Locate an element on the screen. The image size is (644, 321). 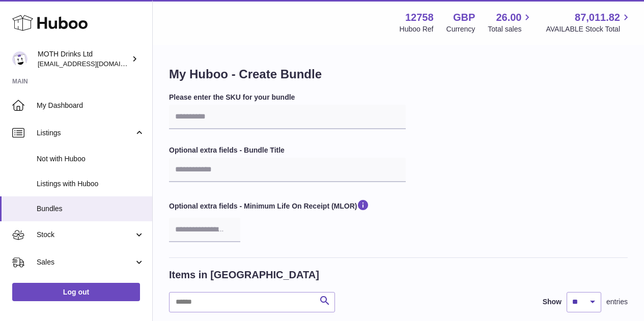
div: Huboo Ref is located at coordinates (416, 29).